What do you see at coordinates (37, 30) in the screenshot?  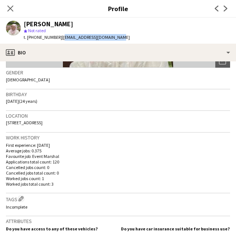 I see `span: Not rated` at bounding box center [37, 30].